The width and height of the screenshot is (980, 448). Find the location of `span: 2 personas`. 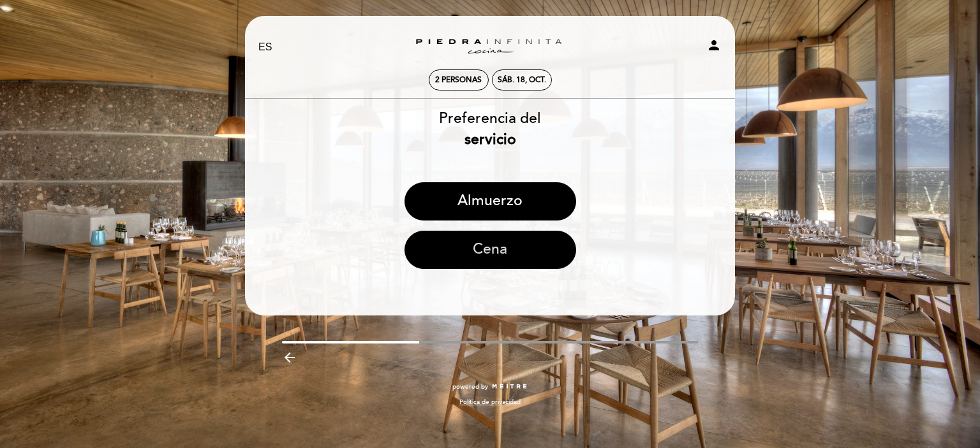

span: 2 personas is located at coordinates (458, 80).